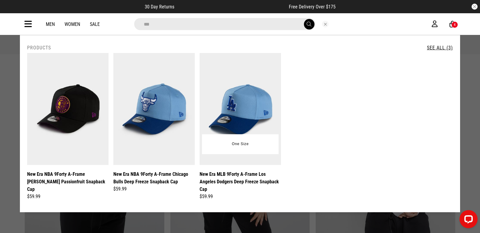 The image size is (480, 233). Describe the element at coordinates (454, 25) in the screenshot. I see `div: 4` at that location.